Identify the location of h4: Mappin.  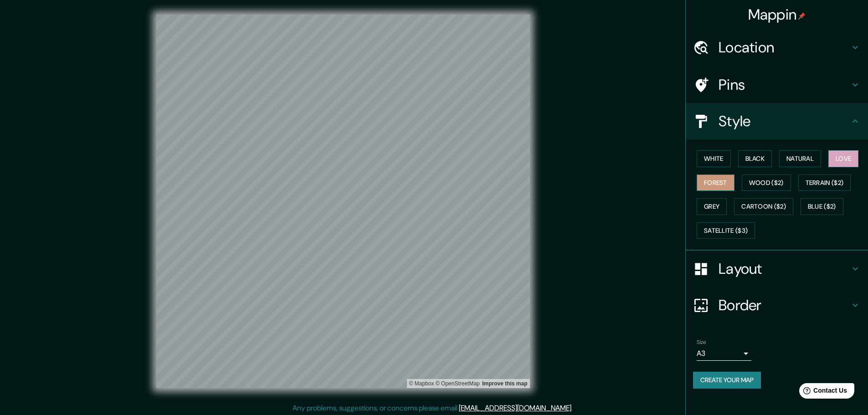
(777, 15).